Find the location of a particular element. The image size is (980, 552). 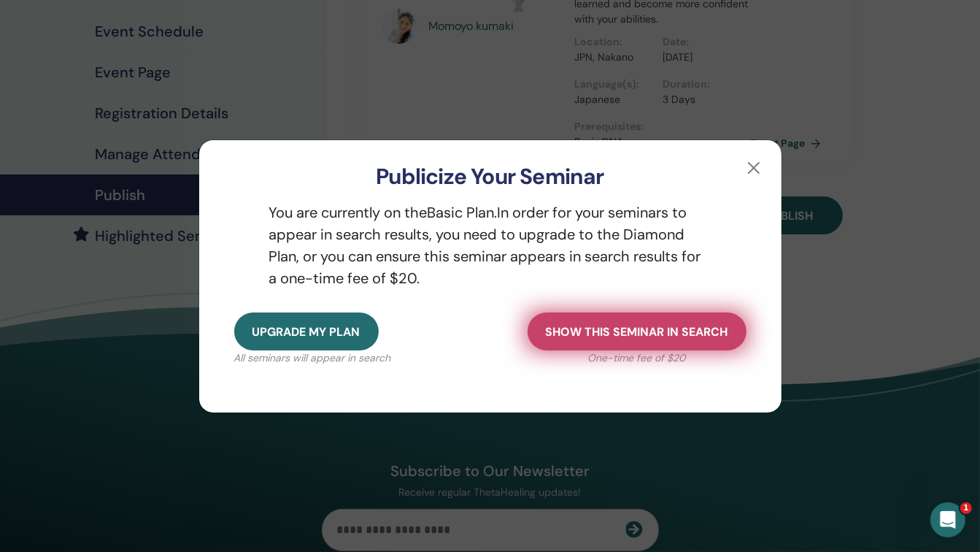

p: You are currently on the Basic Plan. In order for your seminars to appear in search results, you ... is located at coordinates (490, 245).